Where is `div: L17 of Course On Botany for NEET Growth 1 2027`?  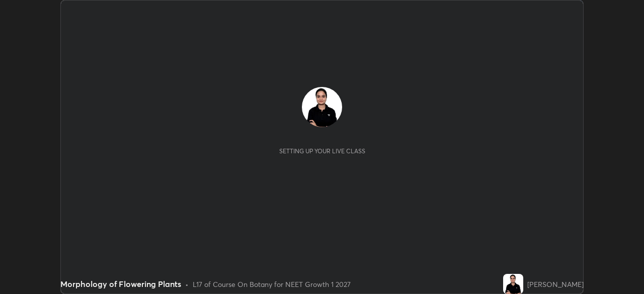 div: L17 of Course On Botany for NEET Growth 1 2027 is located at coordinates (272, 284).